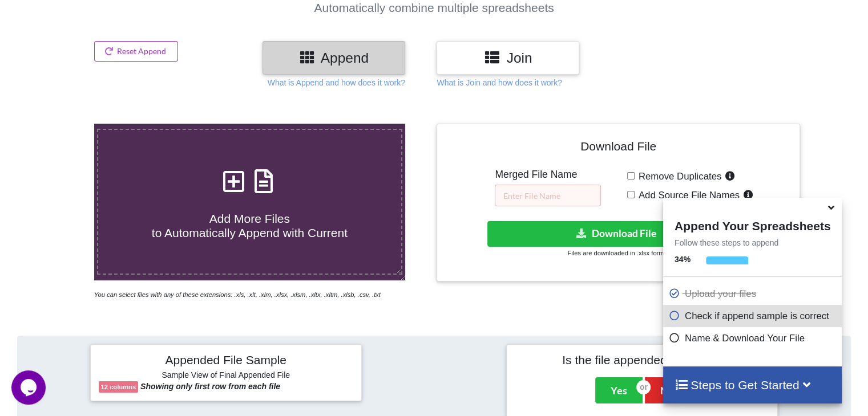 This screenshot has height=416, width=868. Describe the element at coordinates (667, 390) in the screenshot. I see `button: No` at that location.